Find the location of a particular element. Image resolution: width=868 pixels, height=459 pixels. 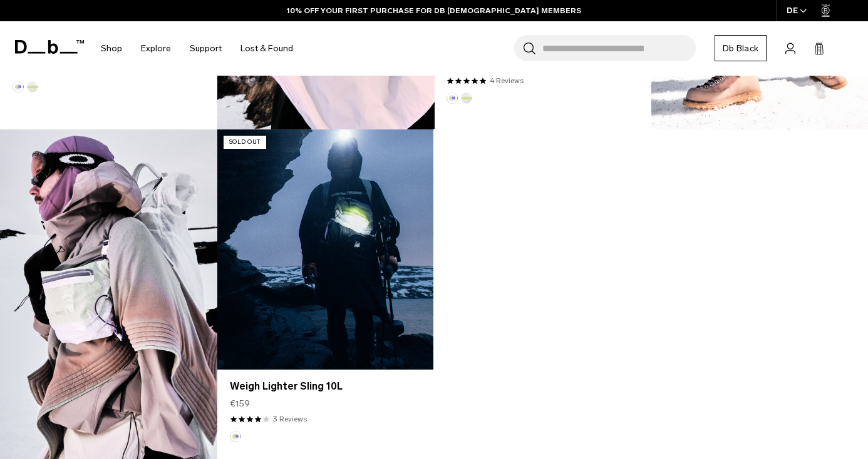

span: €159 is located at coordinates (240, 404).